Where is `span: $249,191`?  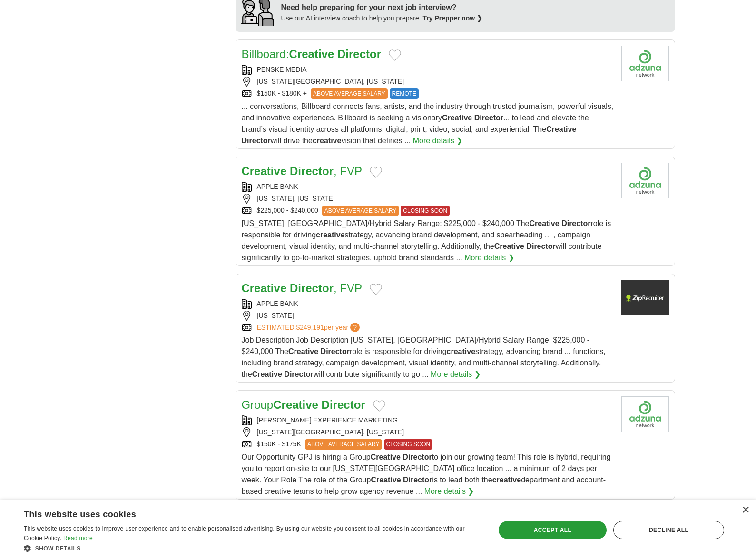
span: $249,191 is located at coordinates (310, 327).